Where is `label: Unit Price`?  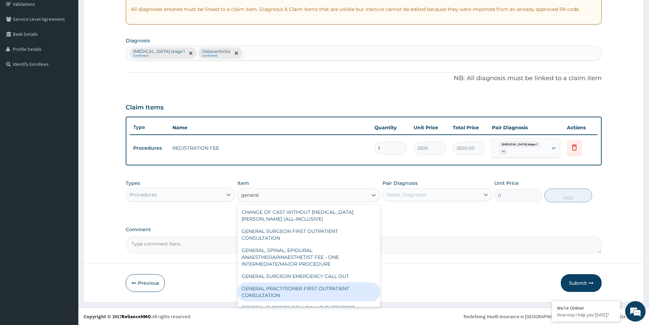 label: Unit Price is located at coordinates (507, 183).